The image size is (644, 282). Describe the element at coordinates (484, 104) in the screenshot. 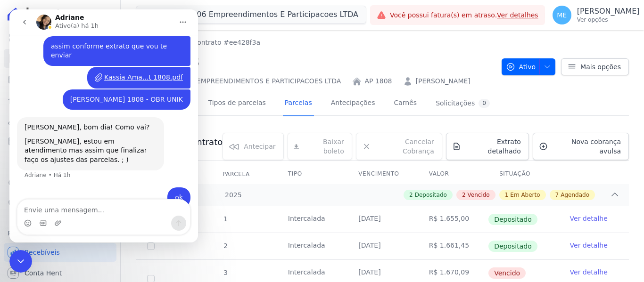

I see `div: 0` at that location.